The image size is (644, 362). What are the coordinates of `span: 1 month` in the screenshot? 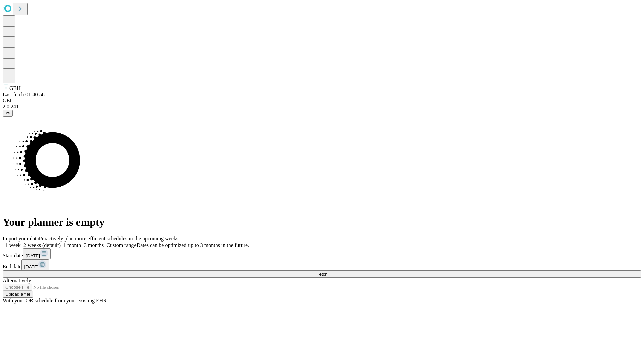 It's located at (72, 245).